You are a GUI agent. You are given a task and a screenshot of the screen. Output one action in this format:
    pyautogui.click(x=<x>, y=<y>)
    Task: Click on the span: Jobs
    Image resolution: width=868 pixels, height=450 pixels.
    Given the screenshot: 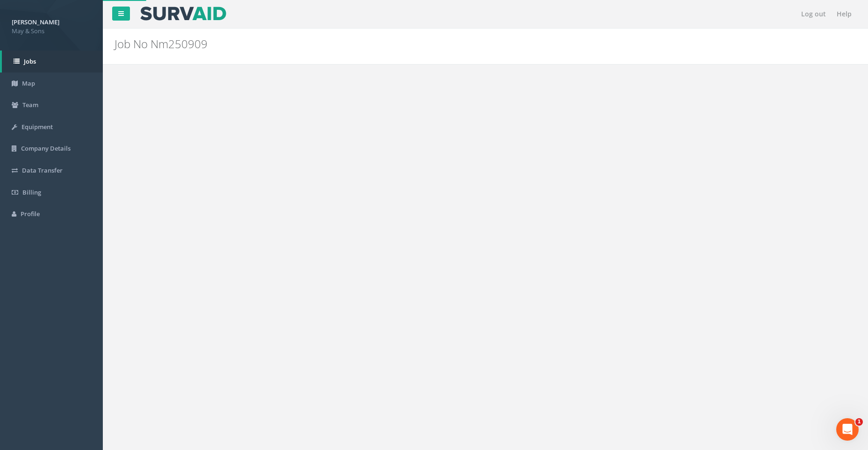 What is the action you would take?
    pyautogui.click(x=30, y=61)
    